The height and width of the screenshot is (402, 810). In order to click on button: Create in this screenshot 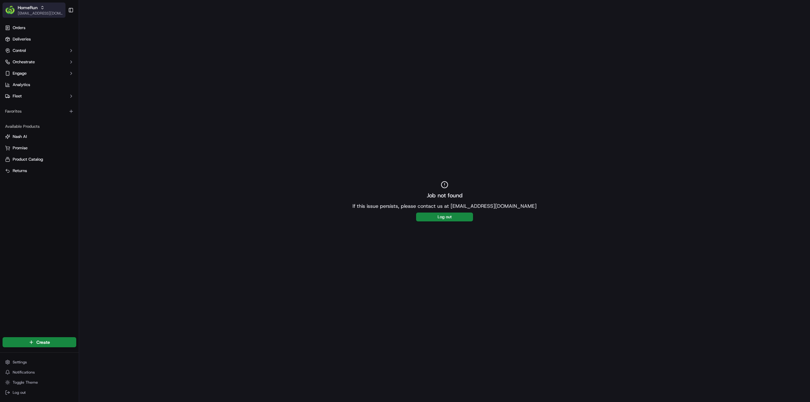, I will do `click(39, 342)`.